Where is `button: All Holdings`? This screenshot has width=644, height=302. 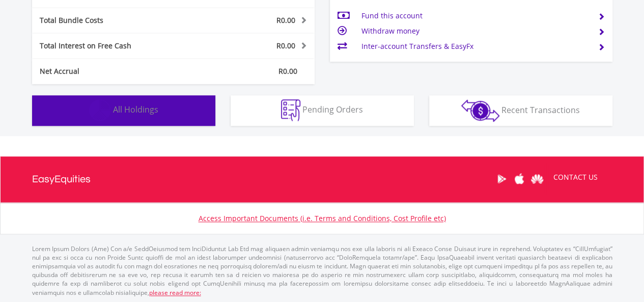
button: All Holdings is located at coordinates (124, 110).